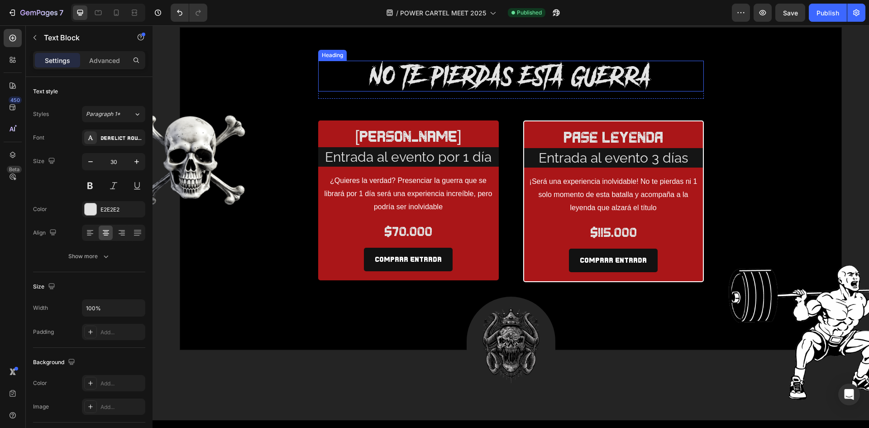 The width and height of the screenshot is (869, 428). What do you see at coordinates (529, 13) in the screenshot?
I see `span: Published` at bounding box center [529, 13].